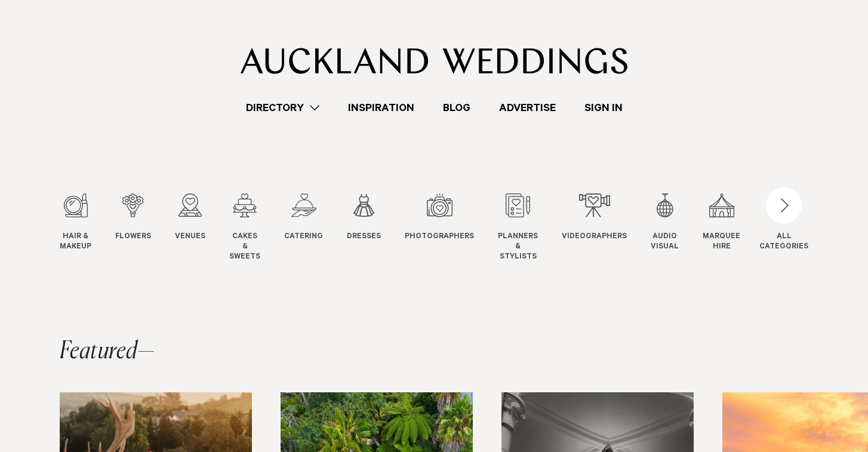 The image size is (868, 452). What do you see at coordinates (245, 227) in the screenshot?
I see `a: Cakes & Sweets` at bounding box center [245, 227].